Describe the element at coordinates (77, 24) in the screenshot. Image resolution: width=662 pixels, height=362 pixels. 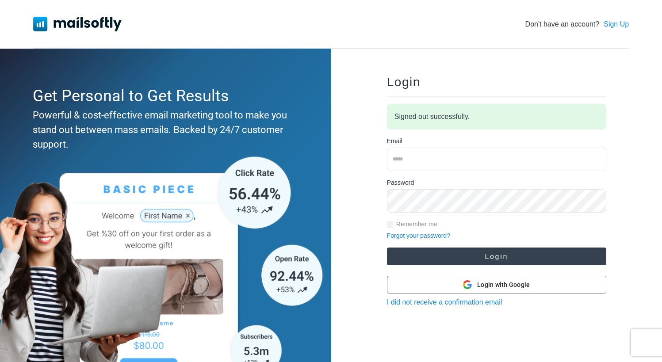
I see `img: Mailsoftly` at that location.